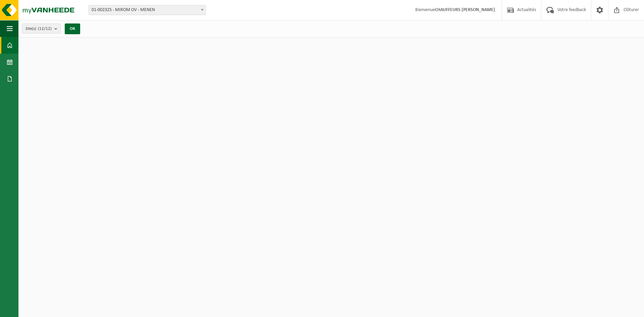  Describe the element at coordinates (41, 29) in the screenshot. I see `button: Site(s)(12/12)` at that location.